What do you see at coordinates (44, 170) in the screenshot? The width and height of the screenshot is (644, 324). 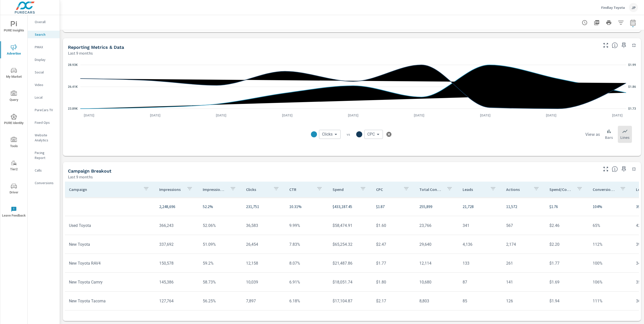 I see `div: Calls` at bounding box center [44, 170].